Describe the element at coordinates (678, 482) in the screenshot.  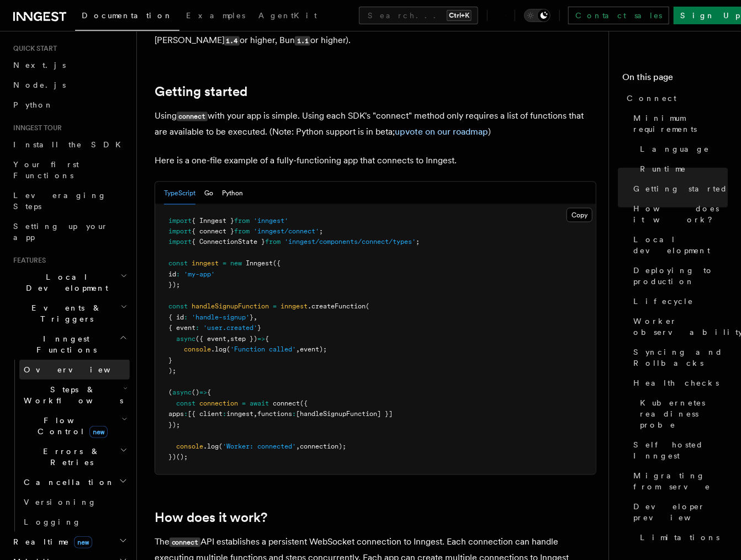
I see `a: Migrating from serve` at that location.